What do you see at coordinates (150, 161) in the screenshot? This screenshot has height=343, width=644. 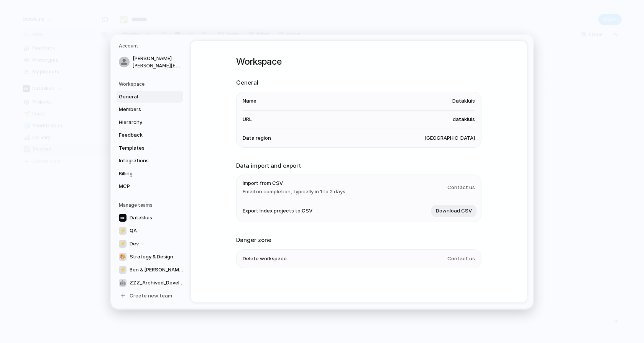 I see `a: Integrations` at bounding box center [150, 161].